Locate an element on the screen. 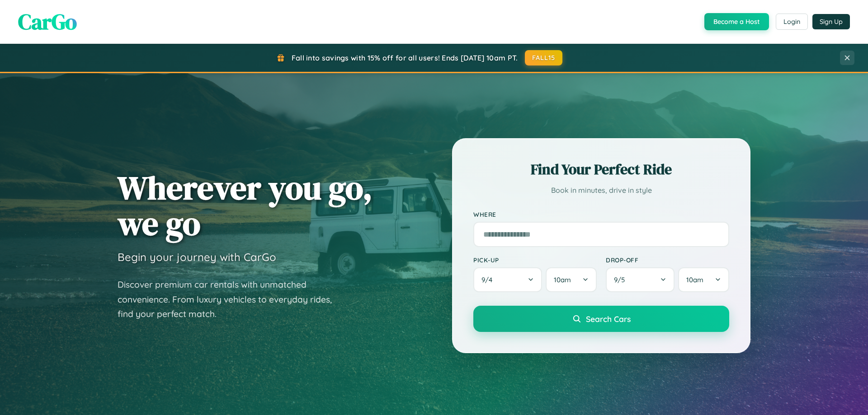  span: 9 / 4 is located at coordinates (489, 280).